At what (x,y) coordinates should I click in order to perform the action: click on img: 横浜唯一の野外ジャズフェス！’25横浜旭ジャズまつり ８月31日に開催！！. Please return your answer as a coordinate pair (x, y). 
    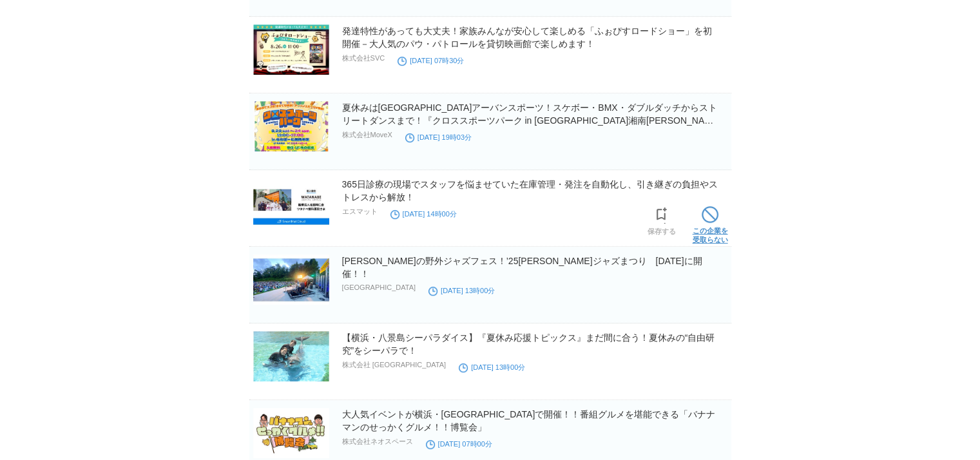
    Looking at the image, I should click on (291, 279).